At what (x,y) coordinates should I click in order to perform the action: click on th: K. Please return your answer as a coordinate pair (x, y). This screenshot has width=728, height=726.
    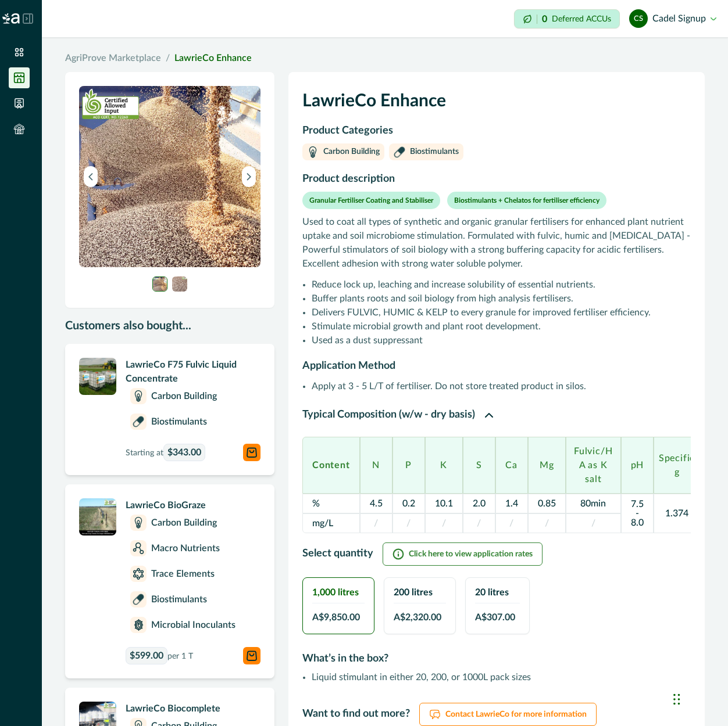
    Looking at the image, I should click on (444, 465).